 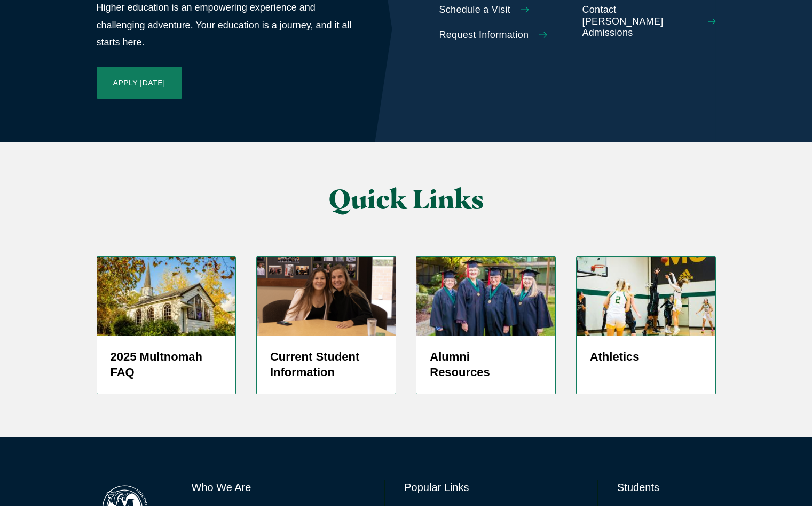 What do you see at coordinates (646, 326) in the screenshot?
I see `a: Women's Basketball player shooting jump shot Athletics` at bounding box center [646, 326].